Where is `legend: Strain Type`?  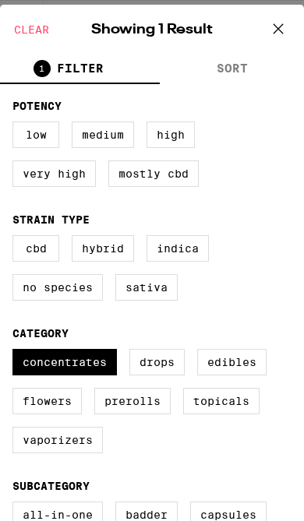
legend: Strain Type is located at coordinates (51, 220).